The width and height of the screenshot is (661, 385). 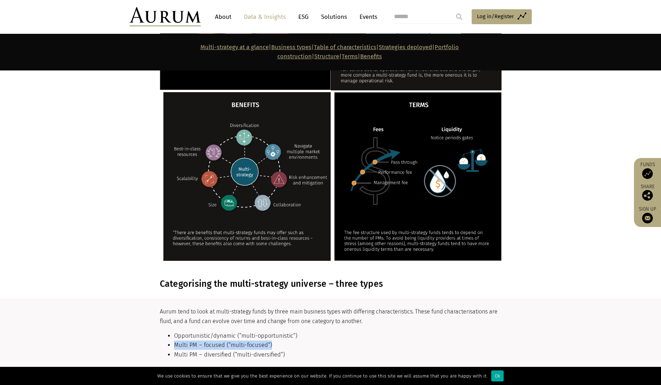 What do you see at coordinates (647, 215) in the screenshot?
I see `a: Sign up` at bounding box center [647, 215].